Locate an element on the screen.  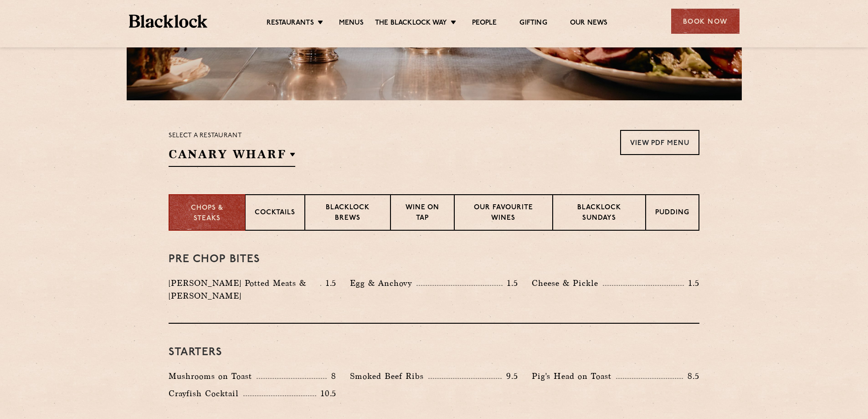
p: 10.5 is located at coordinates (326, 393).